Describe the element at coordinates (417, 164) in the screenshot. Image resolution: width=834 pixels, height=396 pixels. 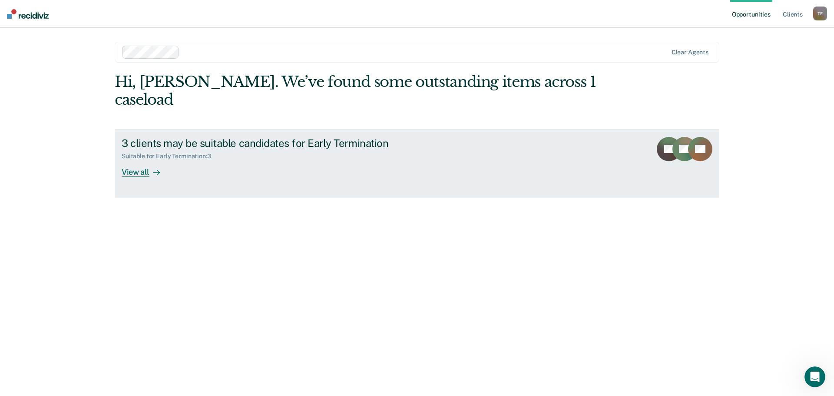
I see `a: 3 clients may be suitable candidates for Early TerminationSuitable for Early Termination:3View all` at that location.